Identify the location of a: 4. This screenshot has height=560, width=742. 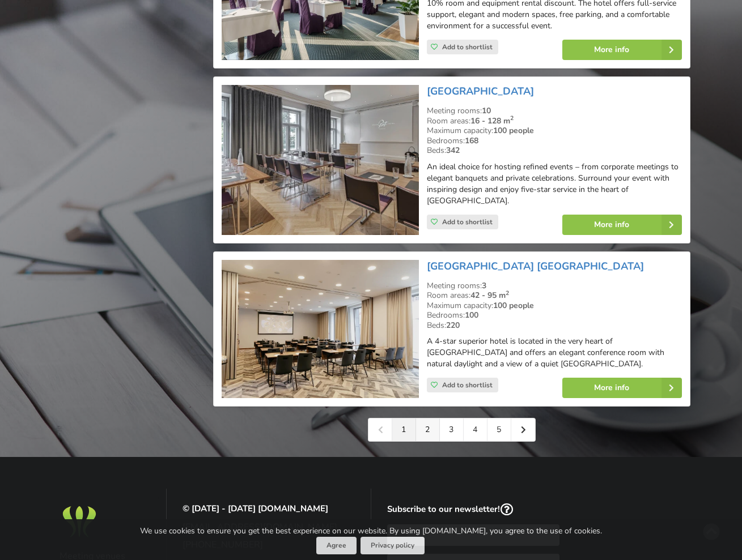
(476, 430).